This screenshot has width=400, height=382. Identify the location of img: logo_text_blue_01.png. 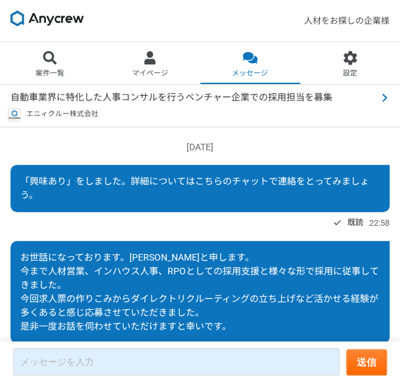
(14, 115).